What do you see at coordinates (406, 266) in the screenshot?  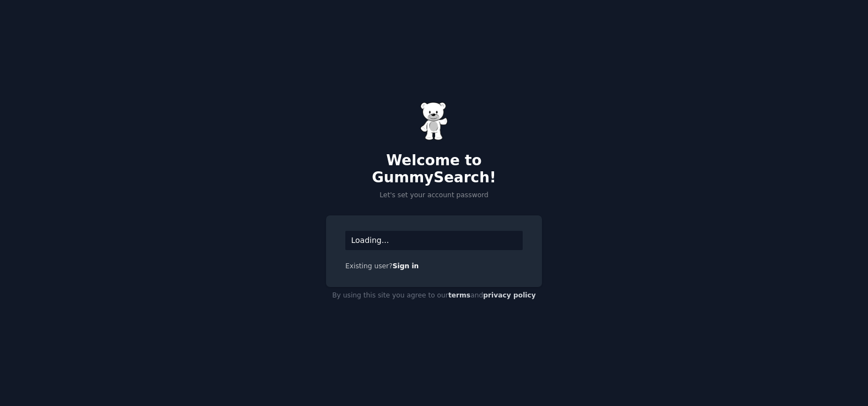 I see `a: Sign in` at bounding box center [406, 266].